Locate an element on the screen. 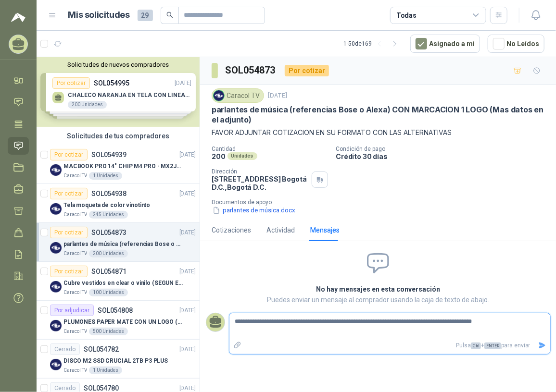  span: search is located at coordinates (170, 15).